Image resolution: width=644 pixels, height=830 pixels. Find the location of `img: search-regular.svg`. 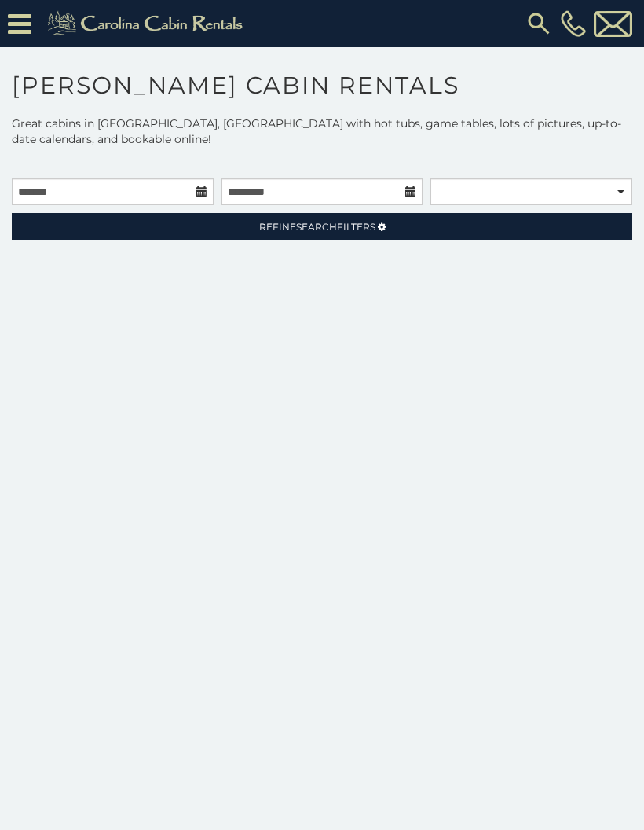

img: search-regular.svg is located at coordinates (539, 24).